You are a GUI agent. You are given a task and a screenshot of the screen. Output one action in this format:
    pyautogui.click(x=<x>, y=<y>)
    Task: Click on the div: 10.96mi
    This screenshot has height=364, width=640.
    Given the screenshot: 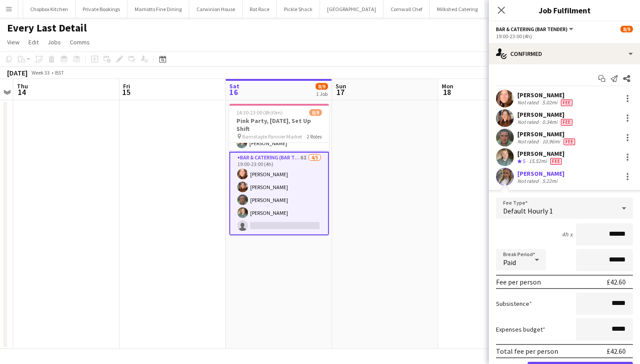 What is the action you would take?
    pyautogui.click(x=551, y=142)
    